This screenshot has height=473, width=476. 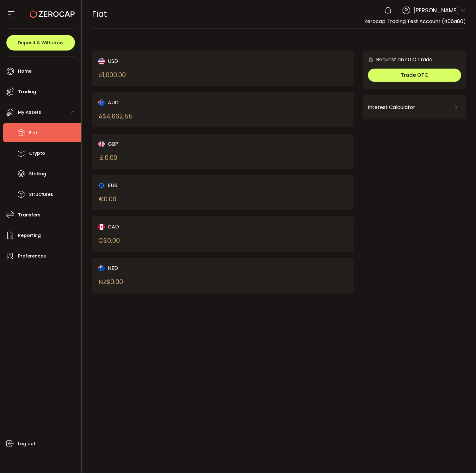 I want to click on img: usd_portfolio.svg, so click(x=102, y=61).